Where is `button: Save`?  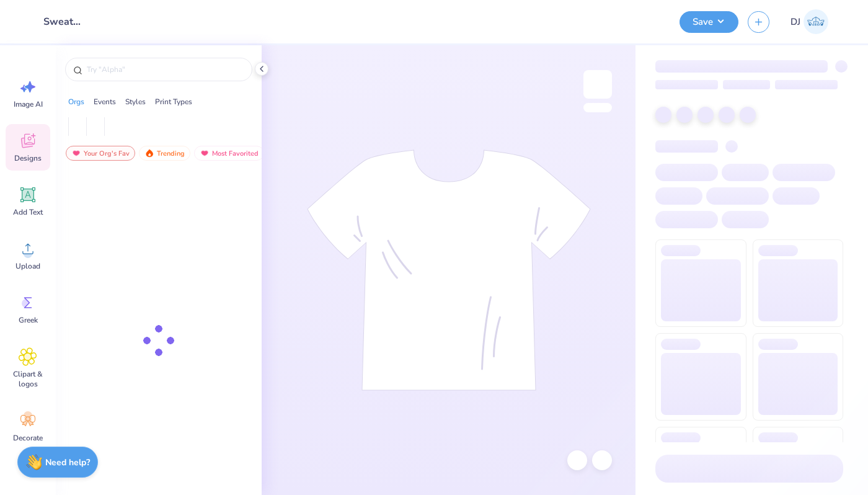
button: Save is located at coordinates (708, 21).